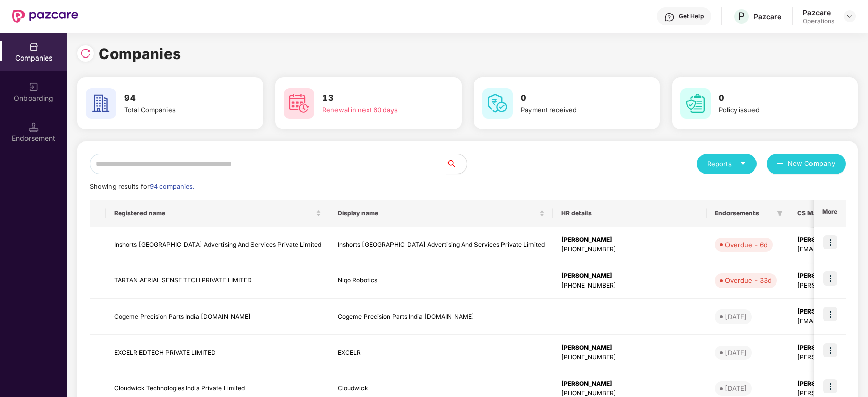 This screenshot has height=397, width=868. I want to click on img: svg+xml;base64,PHN2ZyB3aWR0aD0iMTQuNSIgaGVpZ2h0PSIxNC41IiB2aWV3Qm94PSIwIDAgMTYgMTYiIGZpbGw9Im5vbm..., so click(33, 127).